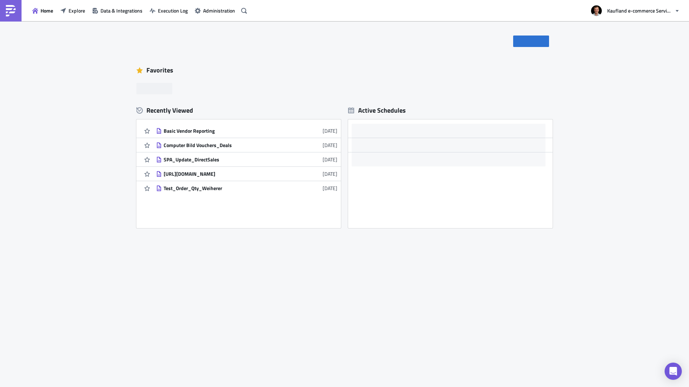  What do you see at coordinates (117, 10) in the screenshot?
I see `button: Data & Integrations` at bounding box center [117, 10].